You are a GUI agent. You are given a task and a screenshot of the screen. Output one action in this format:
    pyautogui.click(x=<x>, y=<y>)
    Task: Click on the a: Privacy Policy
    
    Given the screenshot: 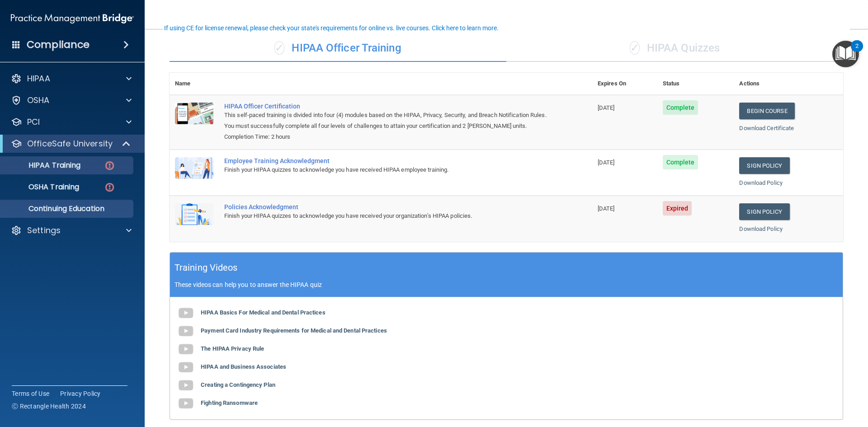 What is the action you would take?
    pyautogui.click(x=81, y=394)
    